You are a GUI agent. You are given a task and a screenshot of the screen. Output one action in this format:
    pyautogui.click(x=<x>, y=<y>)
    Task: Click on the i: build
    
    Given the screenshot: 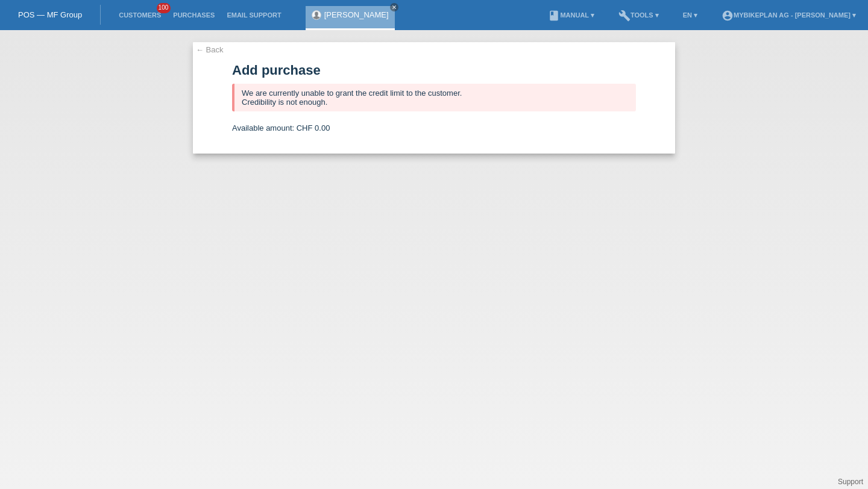 What is the action you would take?
    pyautogui.click(x=624, y=15)
    